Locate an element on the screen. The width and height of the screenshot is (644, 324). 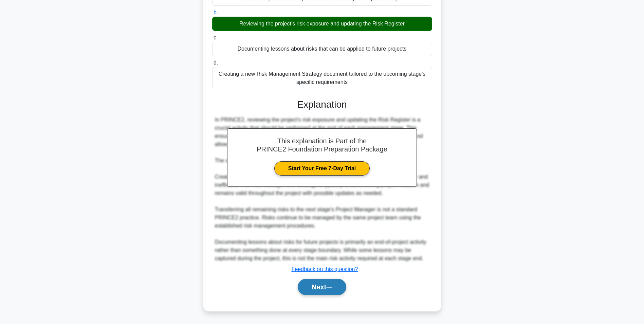
div: Documenting lessons about risks that can be applied to future projects is located at coordinates (322, 49).